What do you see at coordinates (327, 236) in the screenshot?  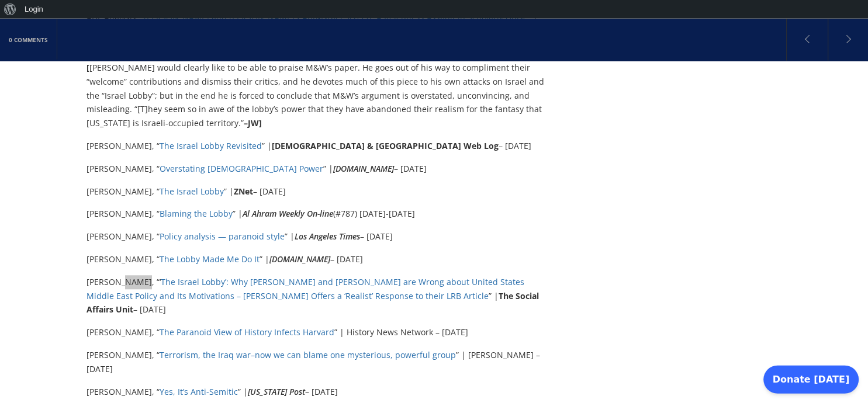 I see `strong: Los Angeles Times` at bounding box center [327, 236].